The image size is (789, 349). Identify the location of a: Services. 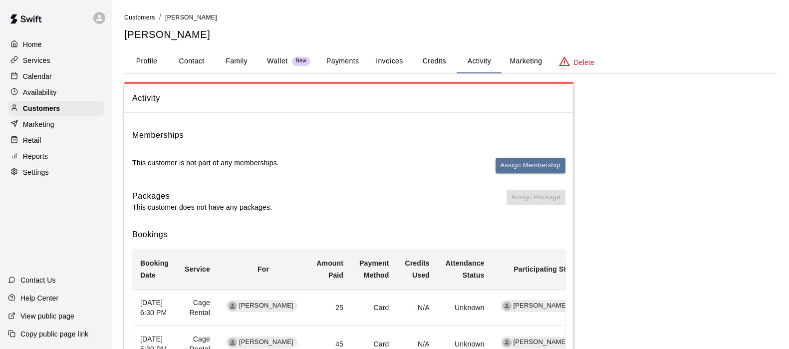
(56, 60).